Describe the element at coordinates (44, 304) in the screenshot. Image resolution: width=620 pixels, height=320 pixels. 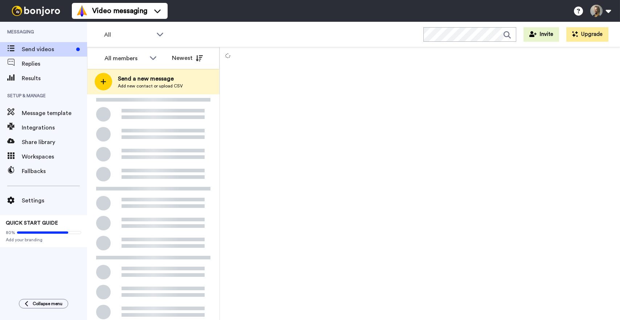
I see `button: Collapse menu` at that location.